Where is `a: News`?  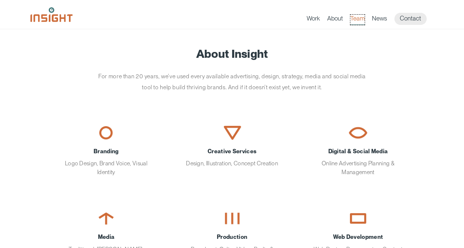
a: News is located at coordinates (379, 20).